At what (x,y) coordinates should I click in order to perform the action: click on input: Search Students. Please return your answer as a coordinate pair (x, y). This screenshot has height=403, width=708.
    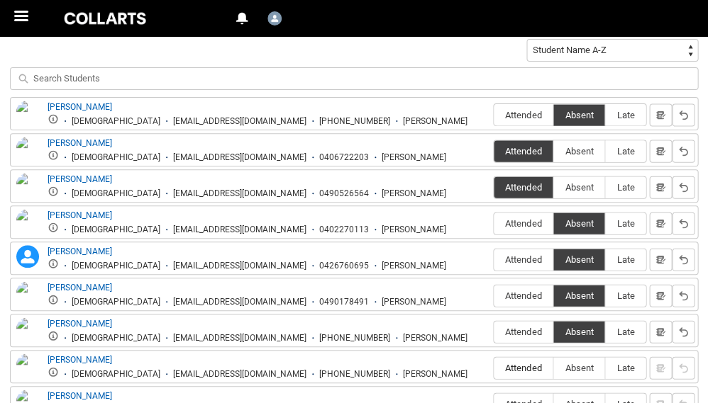
    Looking at the image, I should click on (354, 79).